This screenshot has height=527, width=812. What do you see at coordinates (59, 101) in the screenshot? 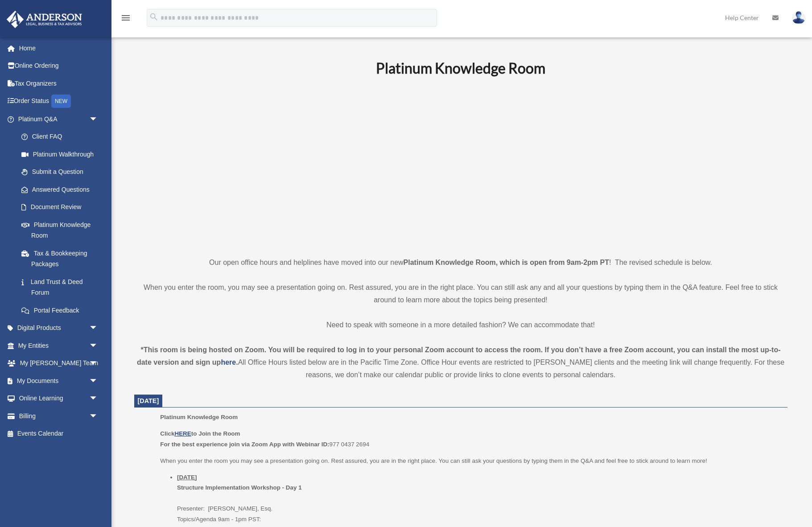
I see `a: Order StatusNEW` at bounding box center [59, 101].